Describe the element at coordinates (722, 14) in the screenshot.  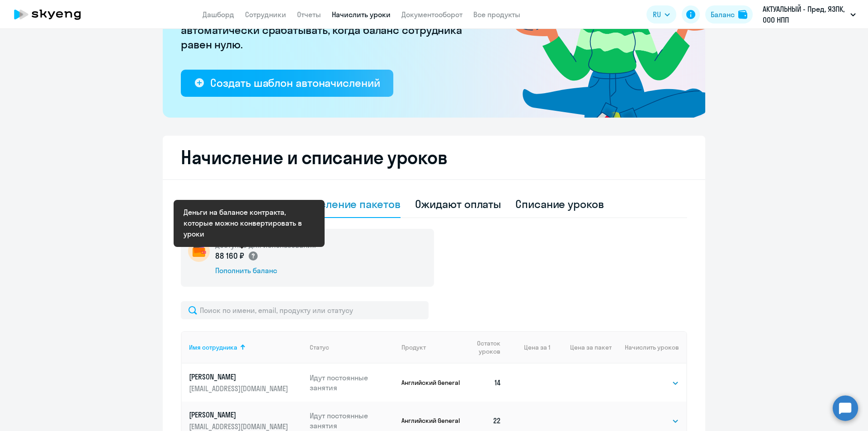
I see `div: Баланс` at that location.